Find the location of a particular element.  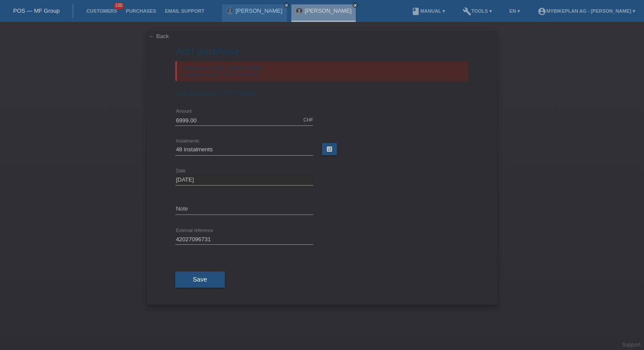

a: Email Support is located at coordinates (185, 11).